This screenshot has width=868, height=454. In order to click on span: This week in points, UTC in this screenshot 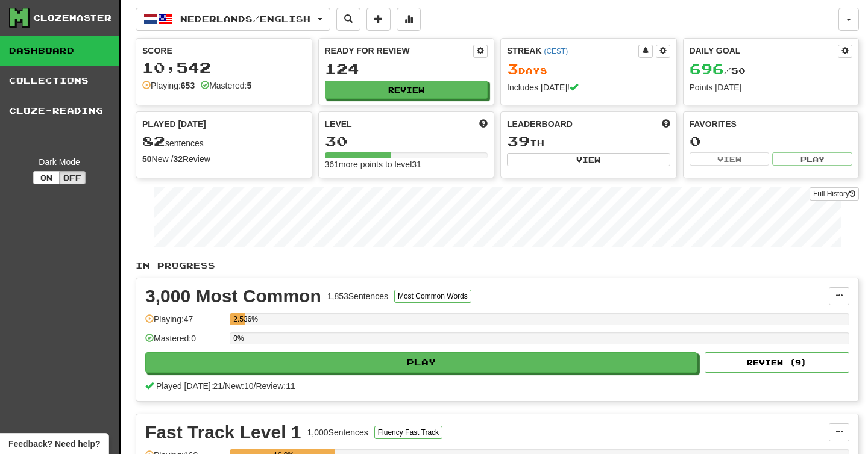, I will do `click(667, 125)`.